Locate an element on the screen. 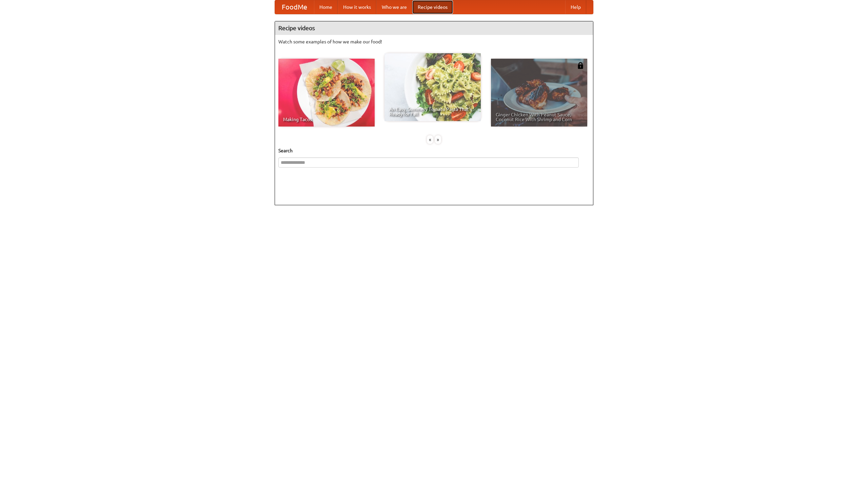 The width and height of the screenshot is (868, 480). a: How it works is located at coordinates (357, 7).